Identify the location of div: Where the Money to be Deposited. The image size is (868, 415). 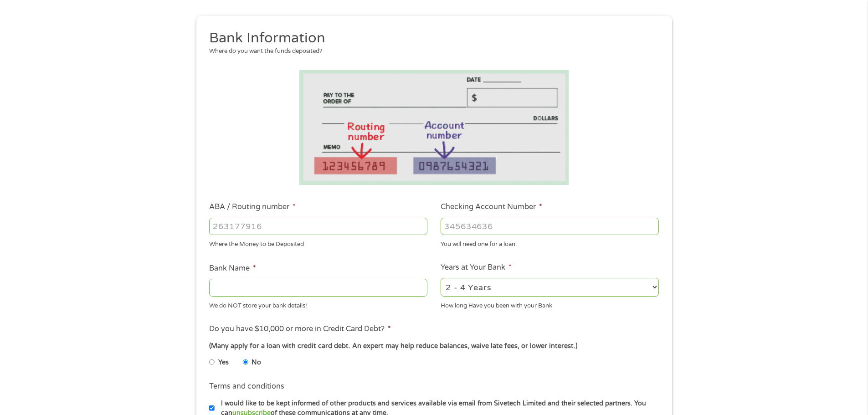
(318, 243).